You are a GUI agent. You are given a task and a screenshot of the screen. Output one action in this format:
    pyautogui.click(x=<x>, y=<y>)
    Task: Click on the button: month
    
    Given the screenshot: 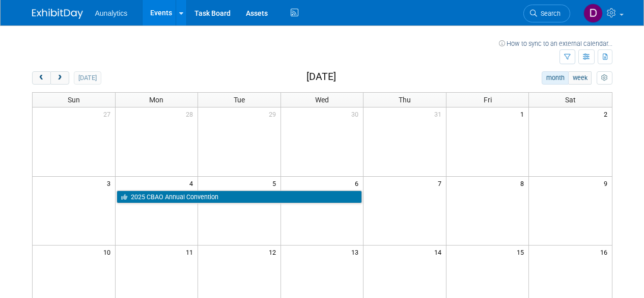 What is the action you would take?
    pyautogui.click(x=555, y=78)
    